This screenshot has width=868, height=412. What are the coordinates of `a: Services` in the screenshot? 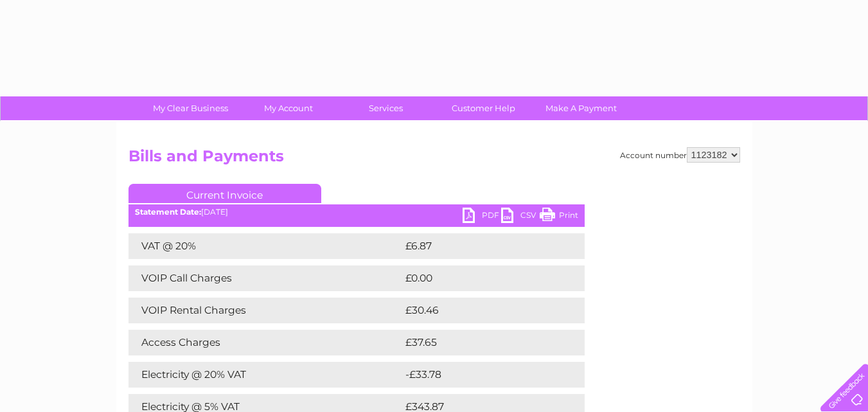 It's located at (385, 108).